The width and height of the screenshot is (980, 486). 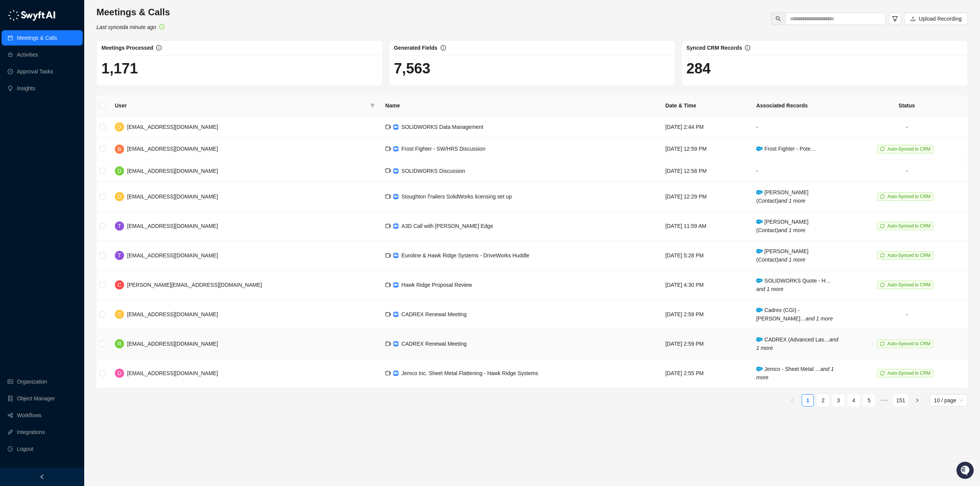 I want to click on div: Page Size, so click(x=949, y=400).